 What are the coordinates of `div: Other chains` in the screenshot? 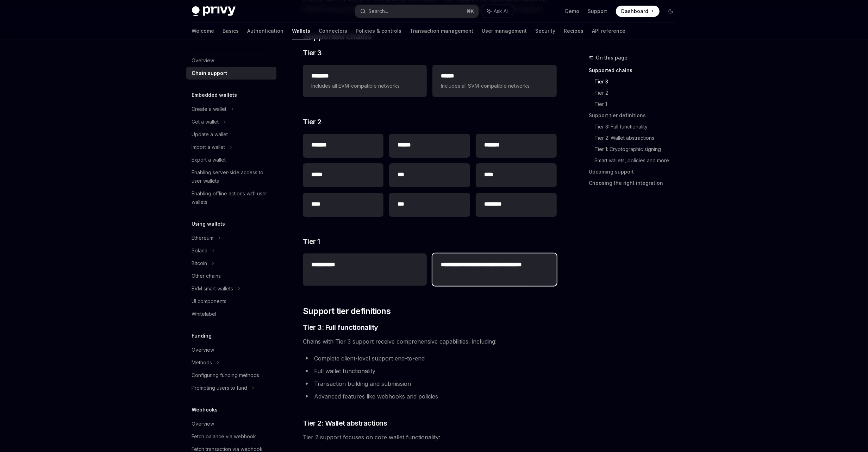 It's located at (206, 276).